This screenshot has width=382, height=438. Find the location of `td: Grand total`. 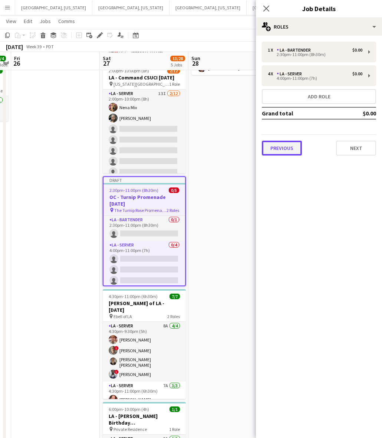

td: Grand total is located at coordinates (302, 113).